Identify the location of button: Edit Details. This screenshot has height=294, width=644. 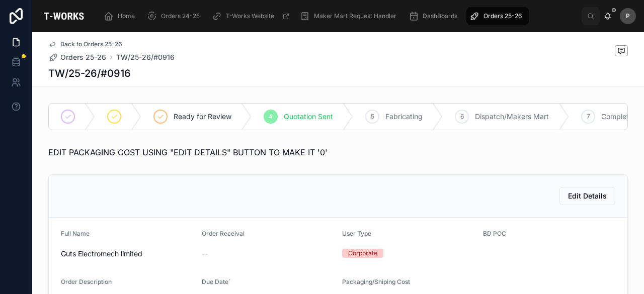
(587, 196).